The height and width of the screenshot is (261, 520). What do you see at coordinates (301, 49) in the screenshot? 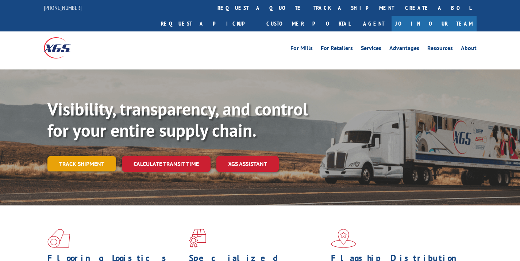
I see `a: For Mills` at bounding box center [301, 49].